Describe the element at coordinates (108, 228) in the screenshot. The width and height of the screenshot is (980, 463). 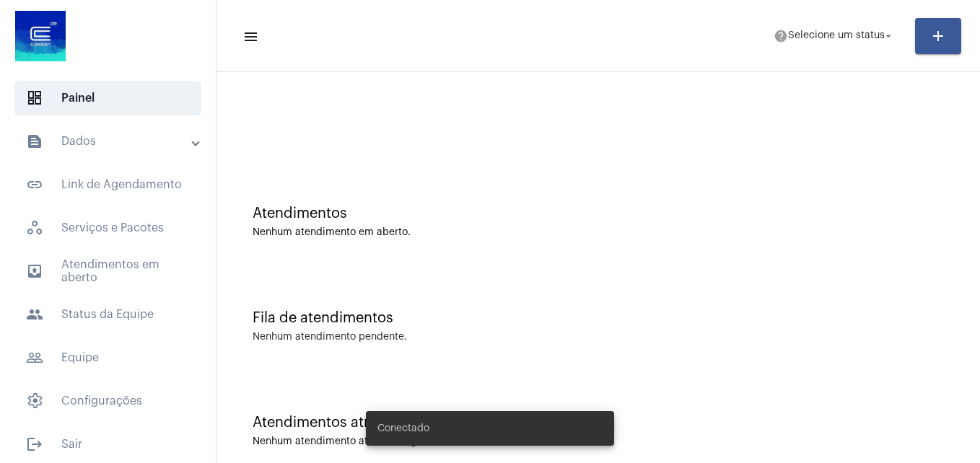
I see `span: Serviços e Pacotes` at that location.